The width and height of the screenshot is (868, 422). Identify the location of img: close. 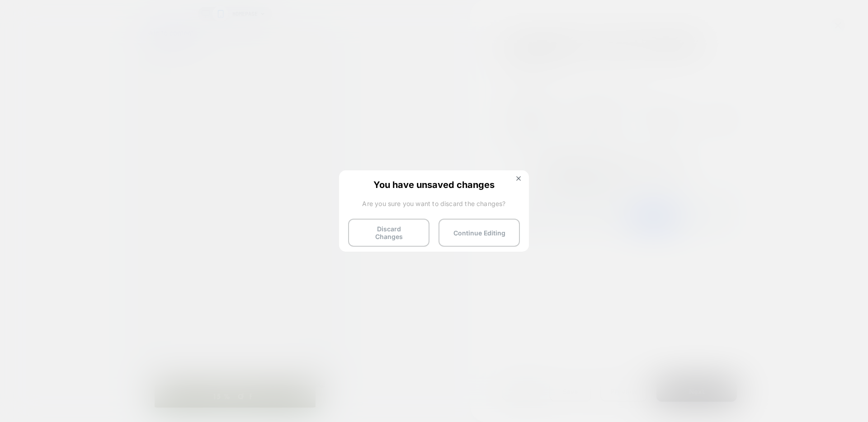
(518, 179).